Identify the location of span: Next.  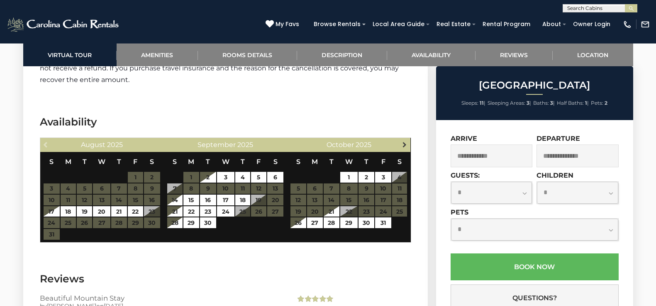
(404, 145).